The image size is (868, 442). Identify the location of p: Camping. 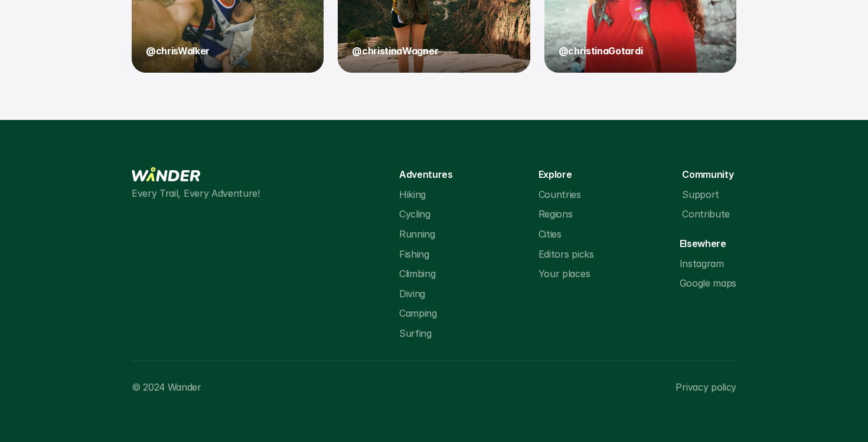
(418, 314).